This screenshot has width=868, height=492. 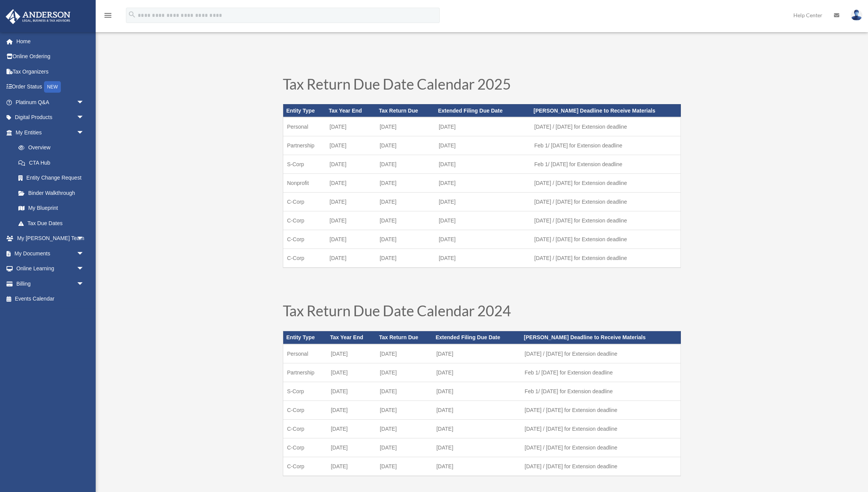 What do you see at coordinates (53, 148) in the screenshot?
I see `a: Overview` at bounding box center [53, 148].